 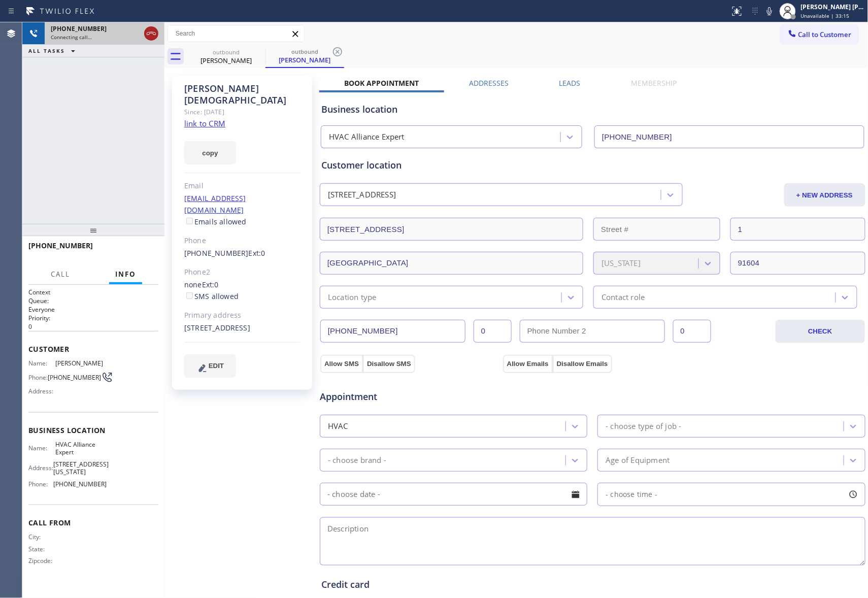 What do you see at coordinates (798, 229) in the screenshot?
I see `input: Apt. #` at bounding box center [798, 229].